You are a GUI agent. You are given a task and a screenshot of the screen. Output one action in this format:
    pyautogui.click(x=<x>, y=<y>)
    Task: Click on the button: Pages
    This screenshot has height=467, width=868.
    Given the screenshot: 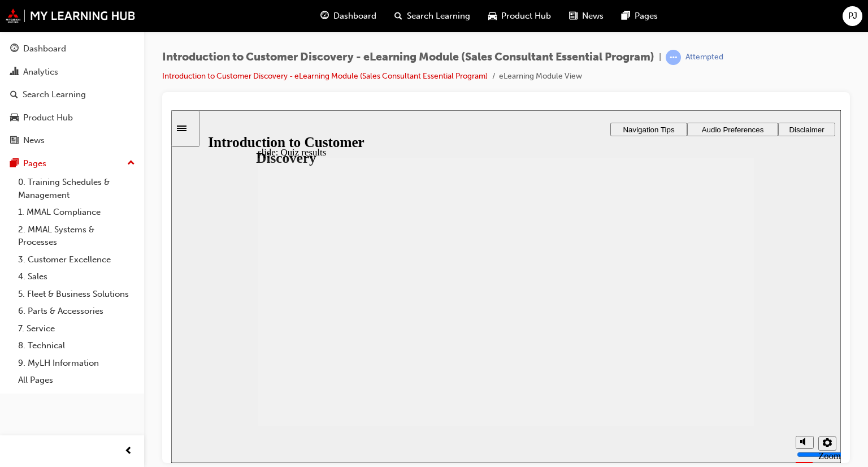 What is the action you would take?
    pyautogui.click(x=72, y=163)
    